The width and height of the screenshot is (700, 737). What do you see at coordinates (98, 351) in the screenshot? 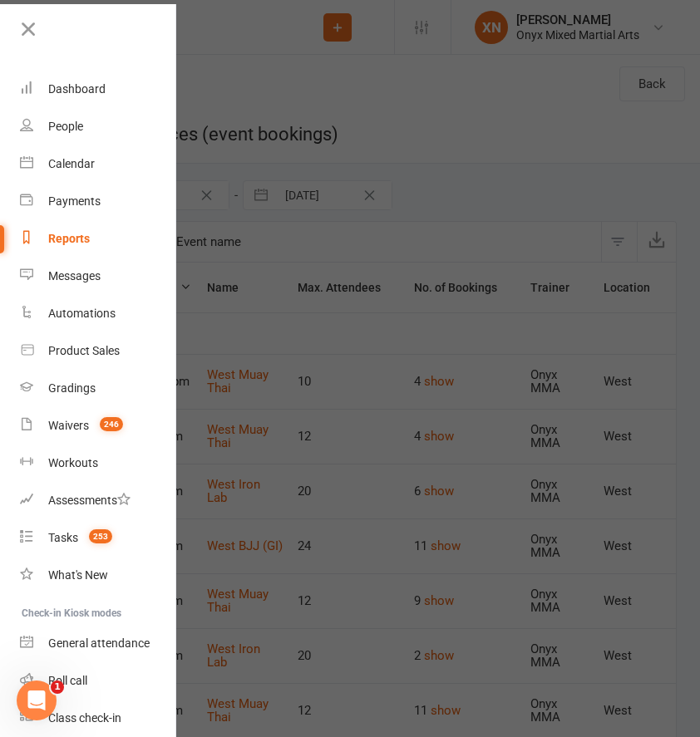
I see `a: Product Sales` at bounding box center [98, 351].